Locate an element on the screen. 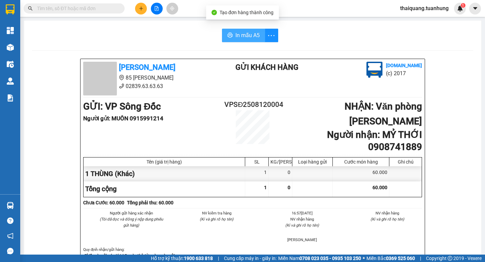  div: 60.000 is located at coordinates (361, 173).